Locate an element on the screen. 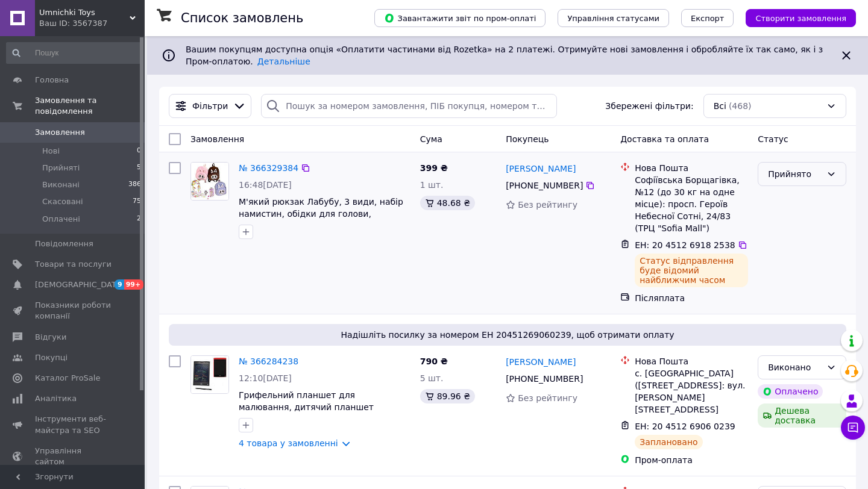  span: 1 шт. is located at coordinates (431, 185).